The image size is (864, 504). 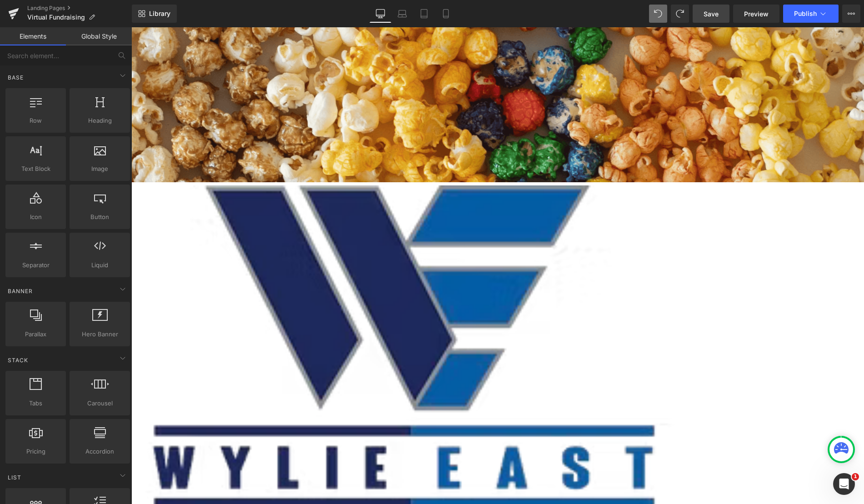 I want to click on span: Pricing, so click(x=35, y=451).